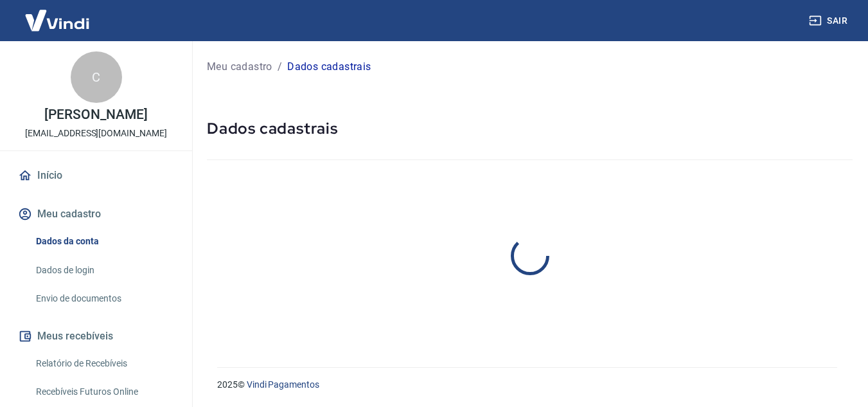 Image resolution: width=868 pixels, height=407 pixels. What do you see at coordinates (57, 20) in the screenshot?
I see `img: Vindi` at bounding box center [57, 20].